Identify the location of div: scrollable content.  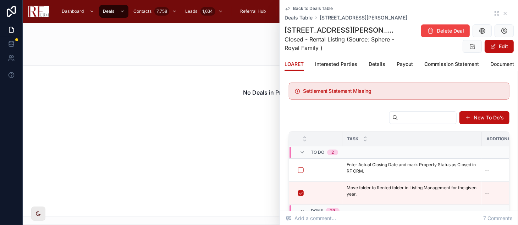
(272, 11).